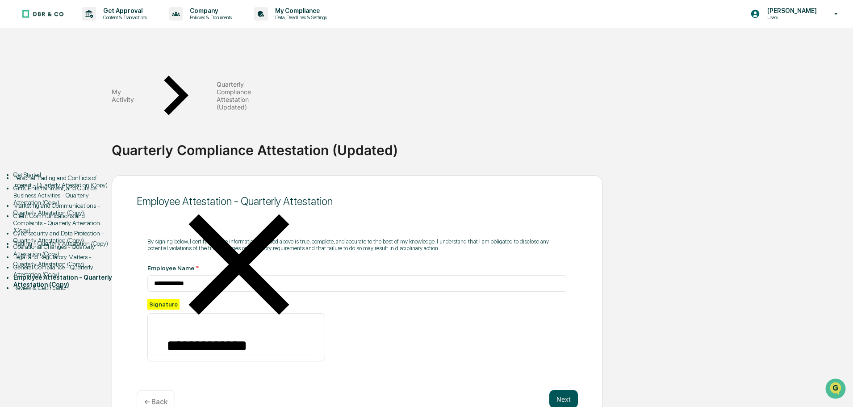 This screenshot has height=407, width=853. Describe the element at coordinates (62, 281) in the screenshot. I see `div: Employee Attestation - Quarterly Attestation (Copy)` at that location.